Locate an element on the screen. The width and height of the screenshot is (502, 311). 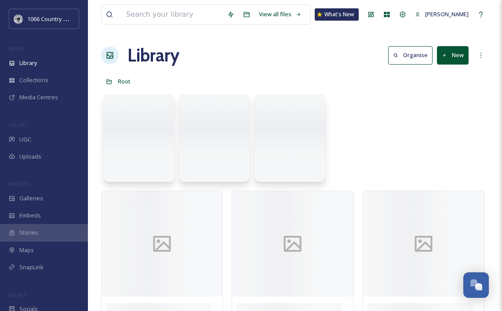
h1: Library is located at coordinates (154, 55).